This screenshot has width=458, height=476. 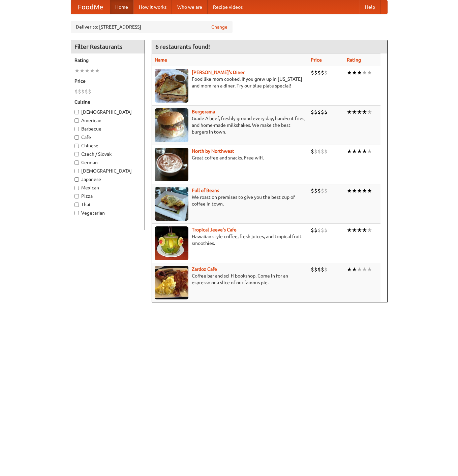 What do you see at coordinates (108, 60) in the screenshot?
I see `h5: Rating` at bounding box center [108, 60].